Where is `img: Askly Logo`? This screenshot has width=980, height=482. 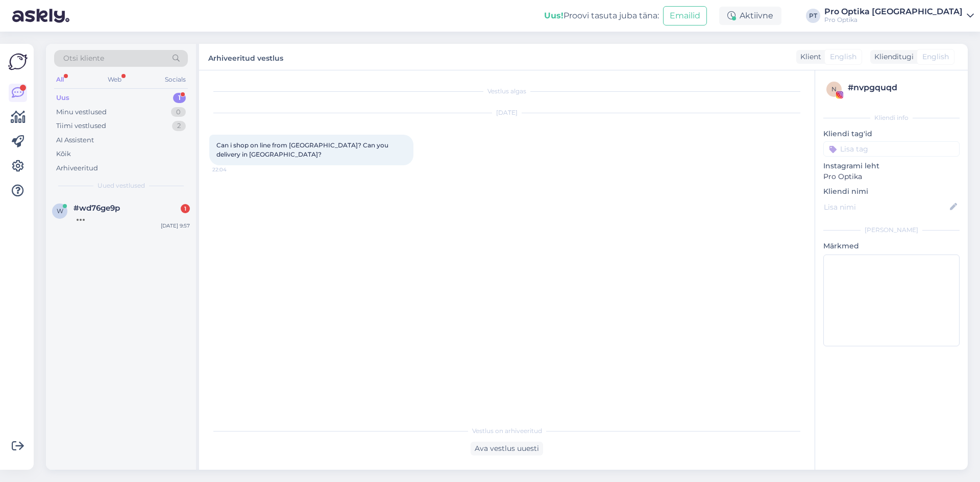 img: Askly Logo is located at coordinates (18, 62).